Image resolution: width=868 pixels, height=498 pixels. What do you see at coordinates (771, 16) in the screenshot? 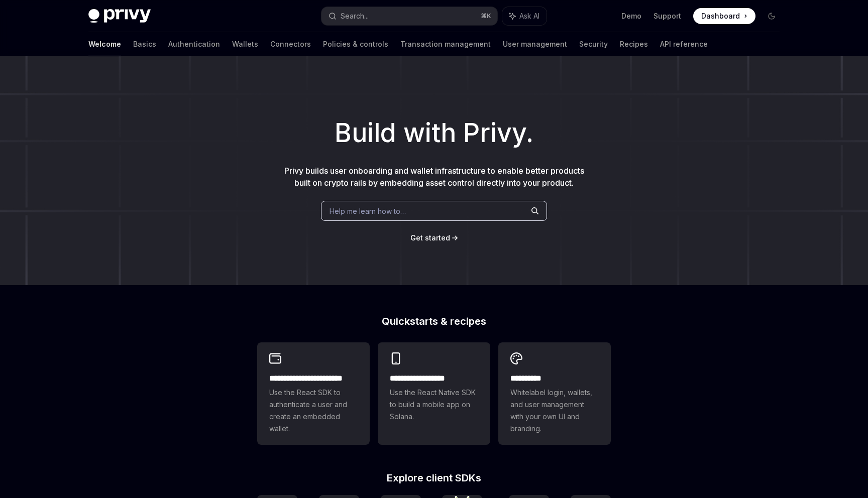
I see `button: Toggle dark mode` at bounding box center [771, 16].